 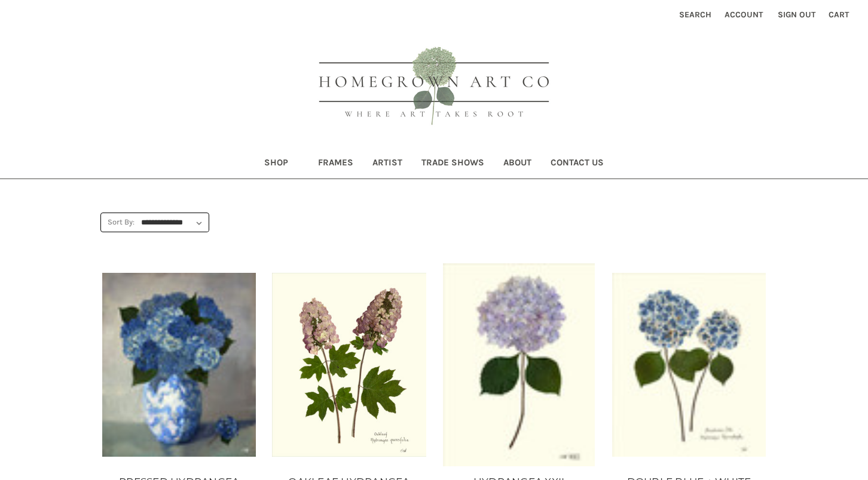 I want to click on a: DOUBLE BLUE + WHITE HYDRANGEA, Price range from $10.00 to $235.00, so click(x=689, y=364).